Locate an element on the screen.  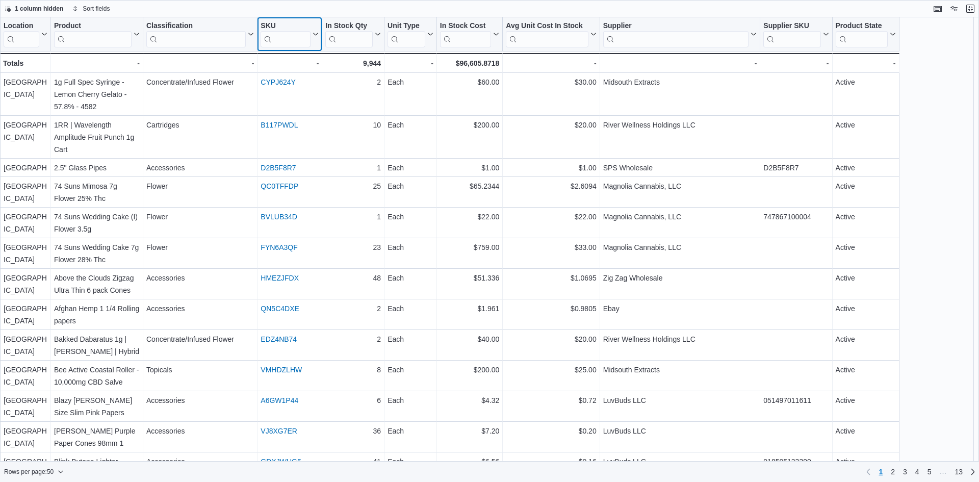
div: $30.00 is located at coordinates (551, 82).